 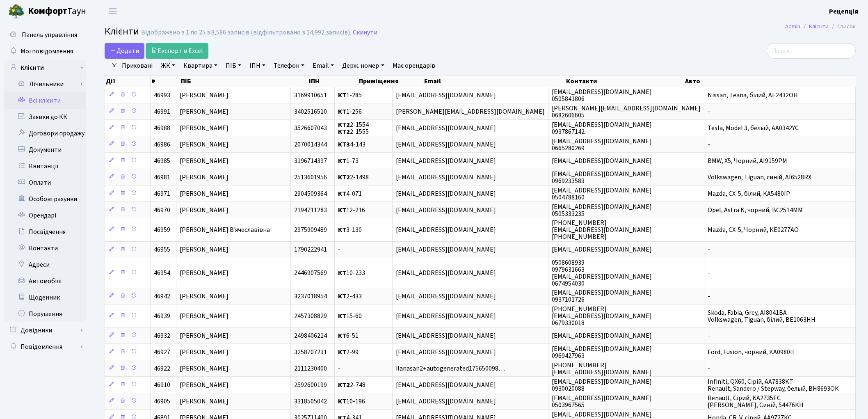 I want to click on a: ЖК, so click(x=168, y=66).